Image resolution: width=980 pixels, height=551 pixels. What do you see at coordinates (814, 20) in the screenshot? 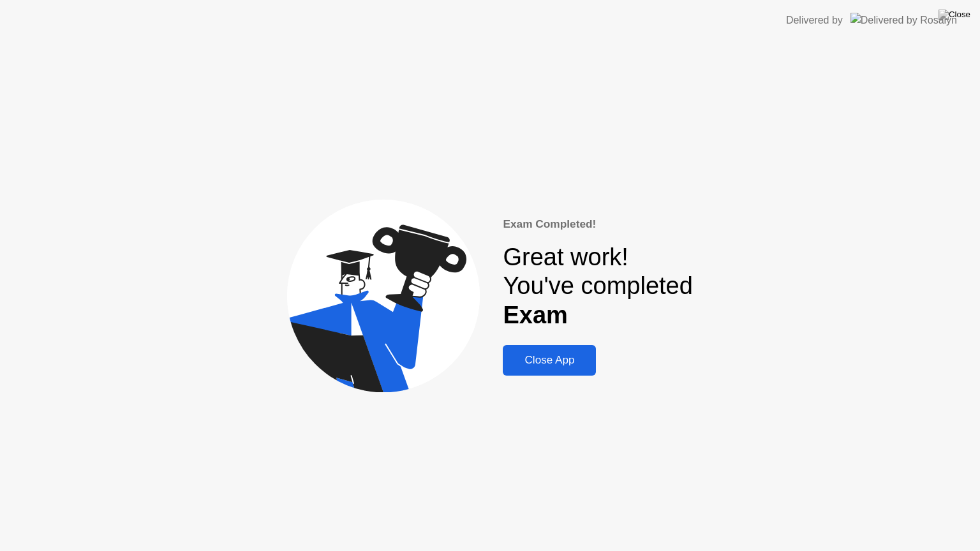
I see `div: Delivered by` at bounding box center [814, 20].